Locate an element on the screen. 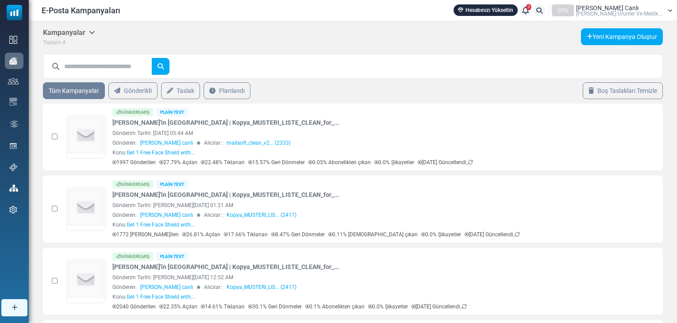  p: 8.47% Geri Dönmeler is located at coordinates (298, 234).